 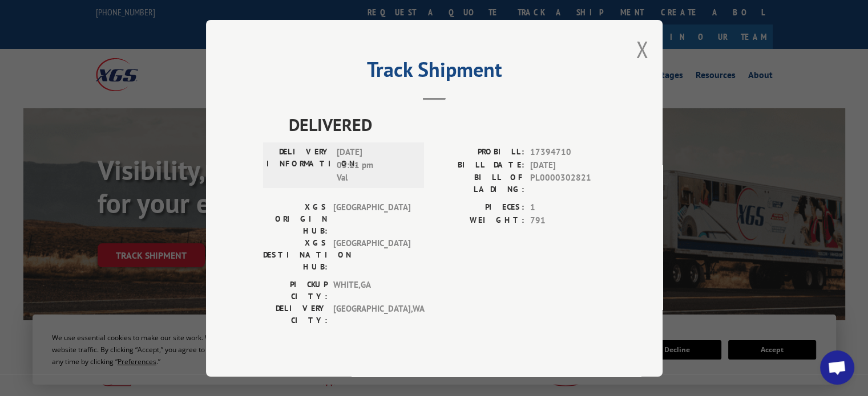 I want to click on div: Open chat, so click(x=837, y=368).